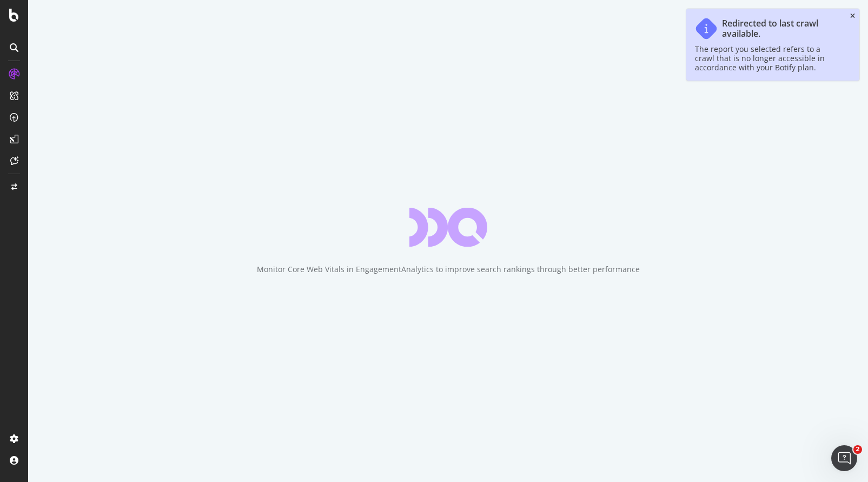 The image size is (868, 482). What do you see at coordinates (767, 58) in the screenshot?
I see `div: The report you selected refers to a crawl that is no longer accessible in accordance with your Bo...` at bounding box center [767, 58].